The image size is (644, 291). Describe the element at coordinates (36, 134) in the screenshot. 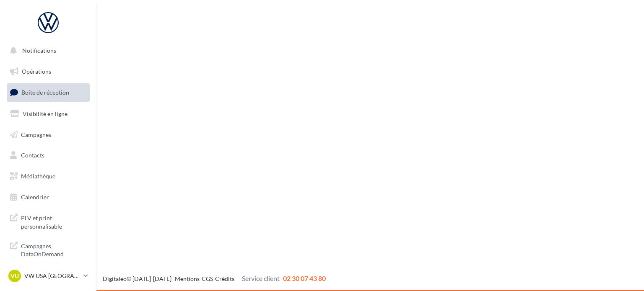

I see `span: Campagnes` at that location.